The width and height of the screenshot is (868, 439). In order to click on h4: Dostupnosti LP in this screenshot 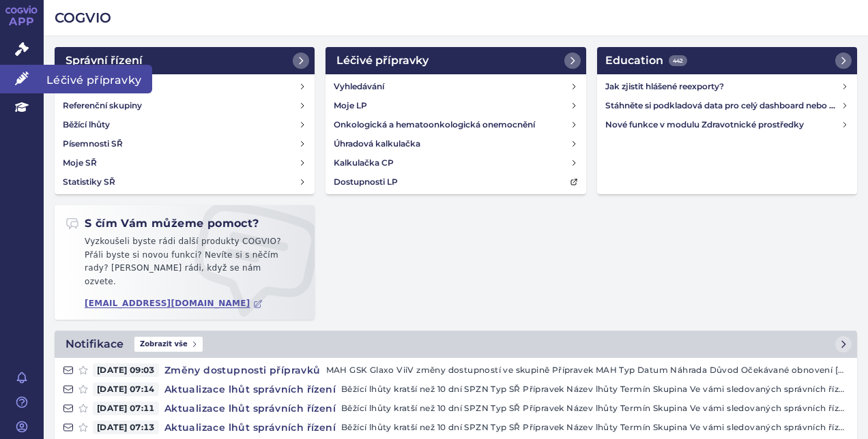, I will do `click(366, 182)`.